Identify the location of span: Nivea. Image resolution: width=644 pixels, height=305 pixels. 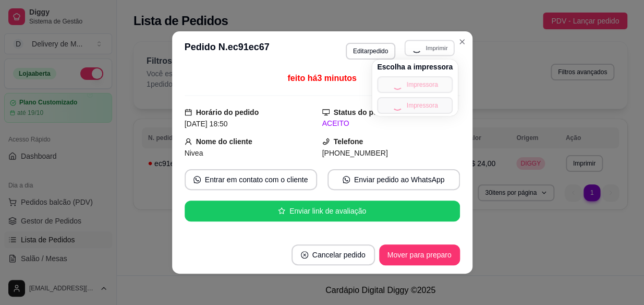
(194, 153).